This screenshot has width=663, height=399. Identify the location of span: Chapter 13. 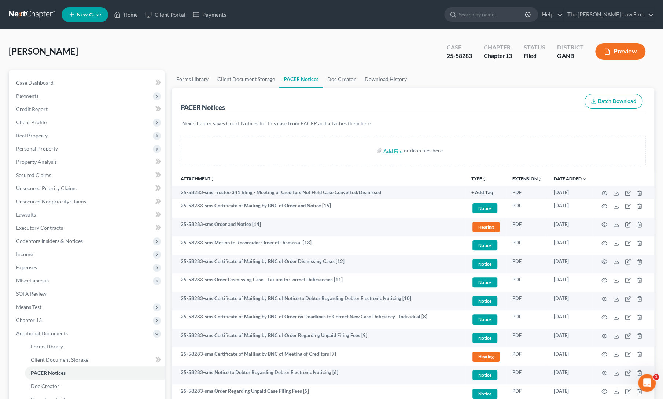
(29, 320).